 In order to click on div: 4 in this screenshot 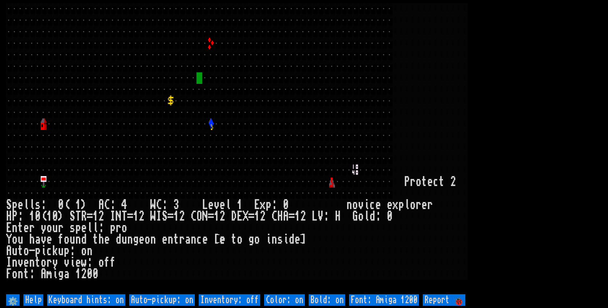, I will do `click(124, 205)`.